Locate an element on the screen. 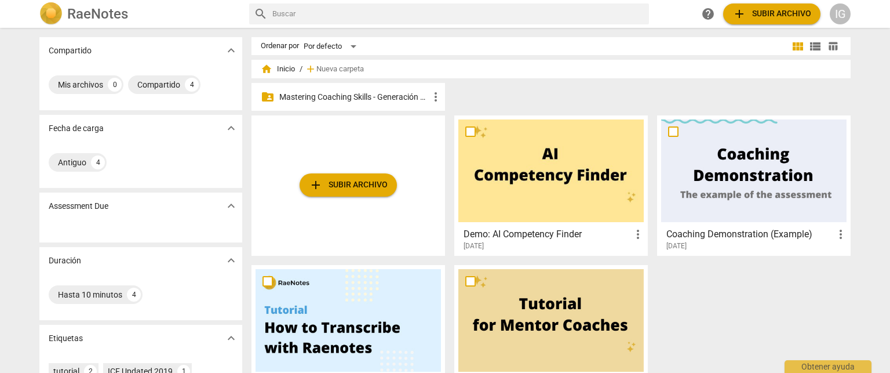 This screenshot has height=373, width=890. input: Buscar is located at coordinates (458, 14).